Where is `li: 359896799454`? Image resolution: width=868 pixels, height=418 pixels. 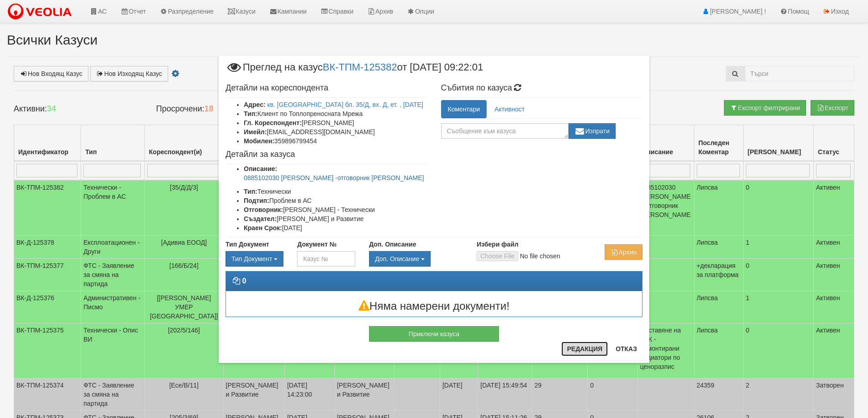 li: 359896799454 is located at coordinates (335, 141).